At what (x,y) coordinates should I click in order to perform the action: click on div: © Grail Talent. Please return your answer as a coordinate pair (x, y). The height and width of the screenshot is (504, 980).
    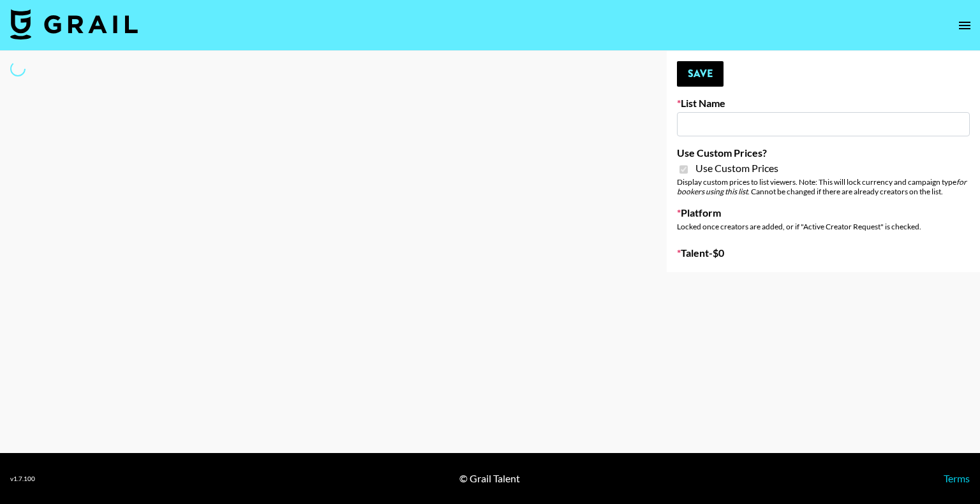
    Looking at the image, I should click on (489, 479).